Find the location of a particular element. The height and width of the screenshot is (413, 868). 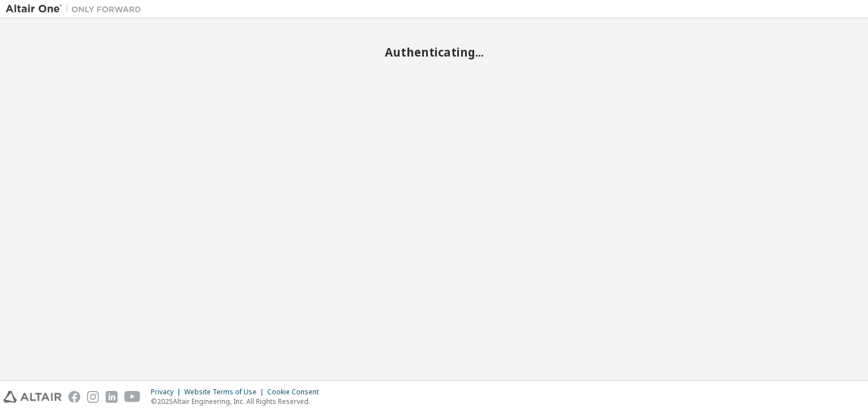

img: linkedin.svg is located at coordinates (112, 396).